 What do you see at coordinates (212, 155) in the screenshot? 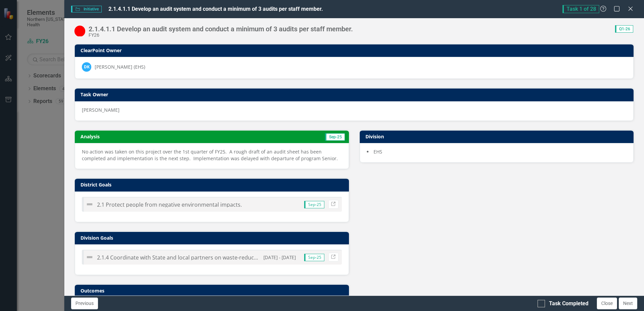
I see `p: No action was taken on this project over the 1st quarter of FY25. A rough draft of an audit sheet...` at bounding box center [212, 155].